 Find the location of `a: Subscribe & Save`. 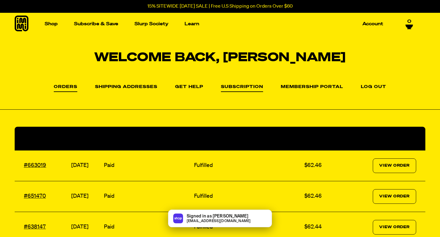

a: Subscribe & Save is located at coordinates (96, 24).